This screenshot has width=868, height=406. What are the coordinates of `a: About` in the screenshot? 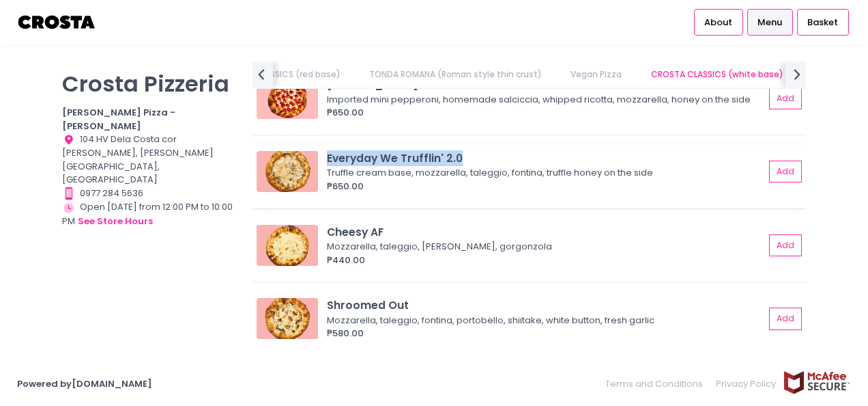 It's located at (719, 22).